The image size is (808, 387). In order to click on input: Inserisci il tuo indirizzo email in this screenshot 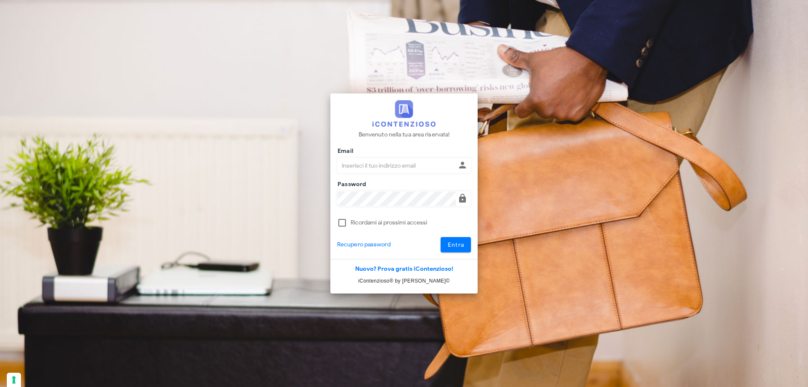, I will do `click(396, 165)`.